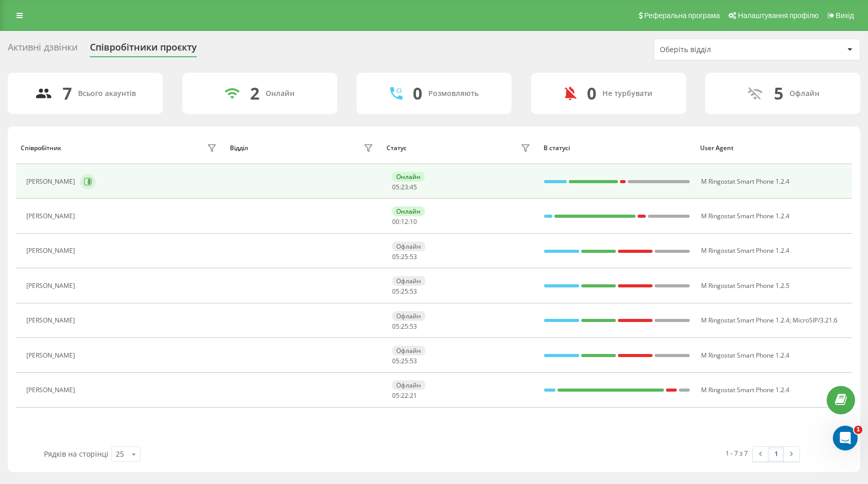  Describe the element at coordinates (255, 94) in the screenshot. I see `div: 2` at that location.